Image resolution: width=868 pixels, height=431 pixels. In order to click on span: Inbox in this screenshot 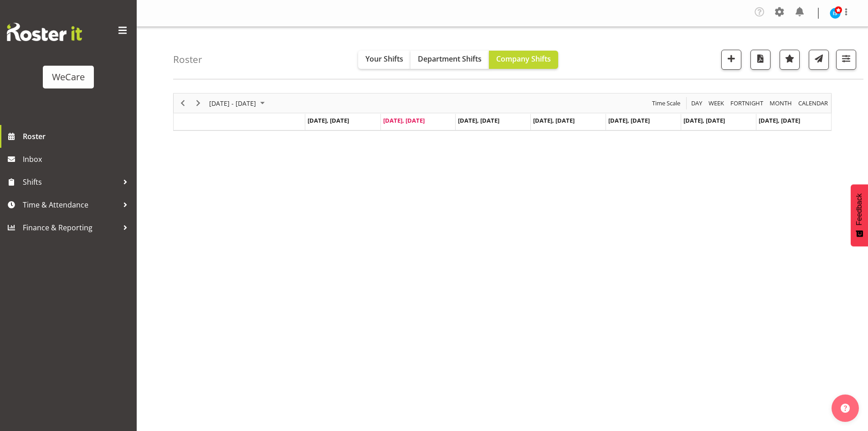, I will do `click(78, 159)`.